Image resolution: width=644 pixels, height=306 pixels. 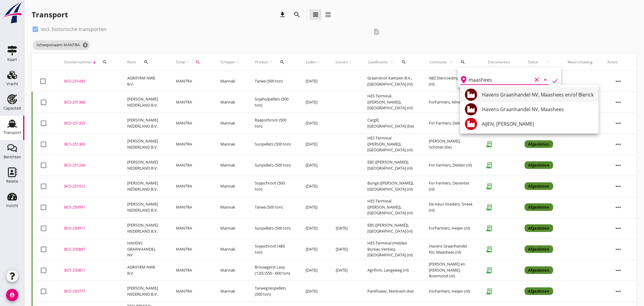 What do you see at coordinates (555, 81) in the screenshot?
I see `i: check` at bounding box center [555, 81].